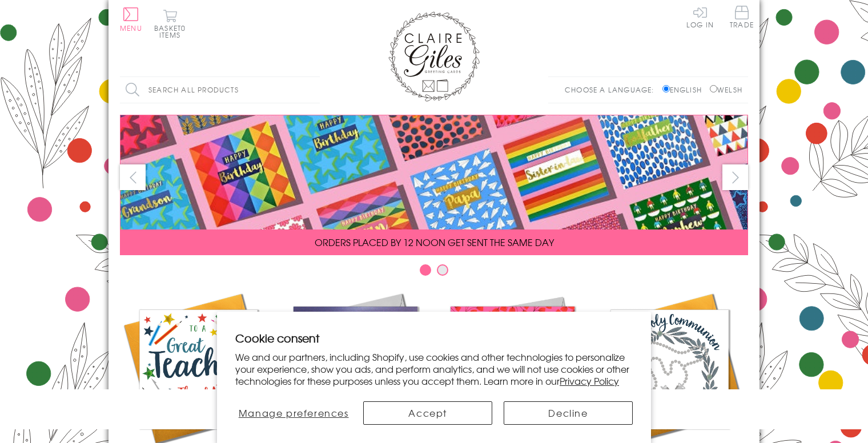 Image resolution: width=868 pixels, height=443 pixels. What do you see at coordinates (434, 338) in the screenshot?
I see `h2: Cookie consent` at bounding box center [434, 338].